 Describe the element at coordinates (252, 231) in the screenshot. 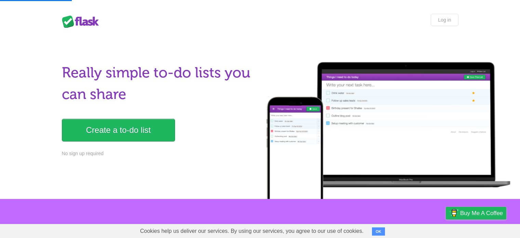

I see `span: Cookies help us deliver our services. By using our services, you agree to our use of cookies.` at that location.